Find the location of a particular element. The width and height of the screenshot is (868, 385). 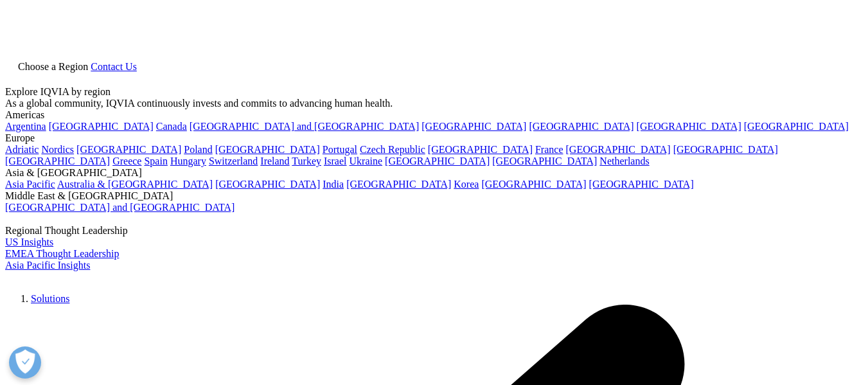

div: As a global community, IQVIA continuously invests and commits to advancing human health. is located at coordinates (434, 103).